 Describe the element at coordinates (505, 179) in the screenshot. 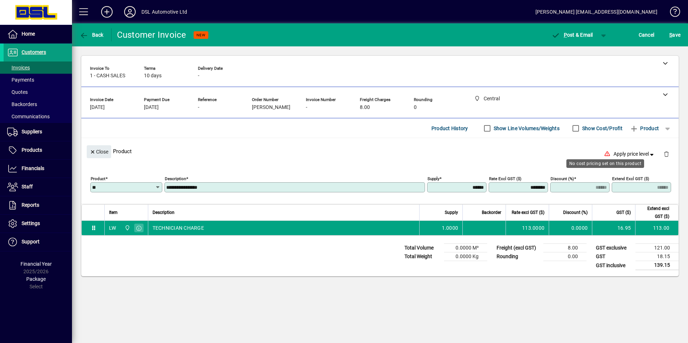

I see `mat-label: Rate excl GST ($)` at that location.